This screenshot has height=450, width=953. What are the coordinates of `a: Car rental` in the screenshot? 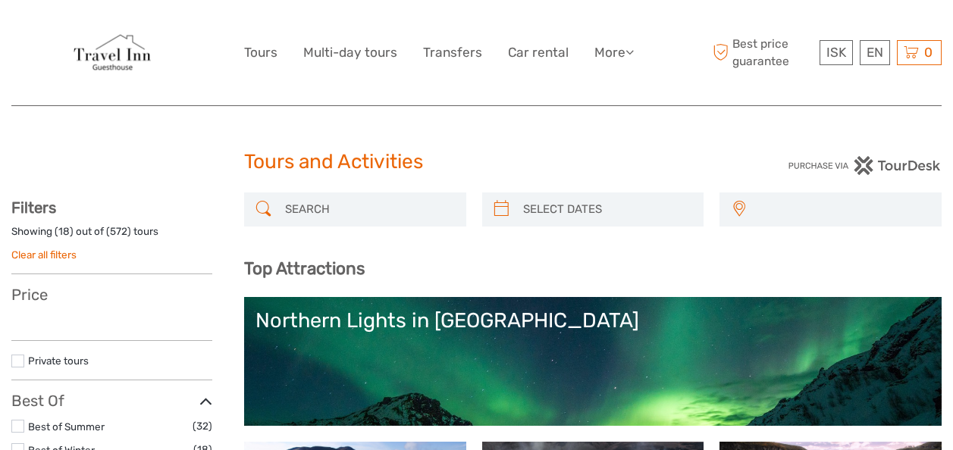 It's located at (538, 52).